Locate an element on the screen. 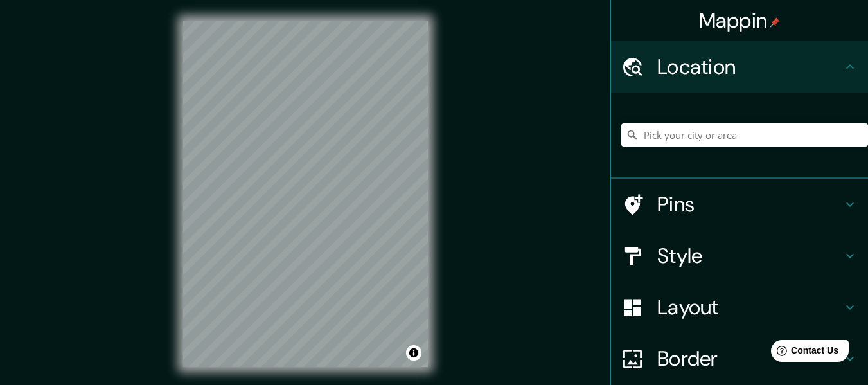  div: Pins is located at coordinates (739, 205).